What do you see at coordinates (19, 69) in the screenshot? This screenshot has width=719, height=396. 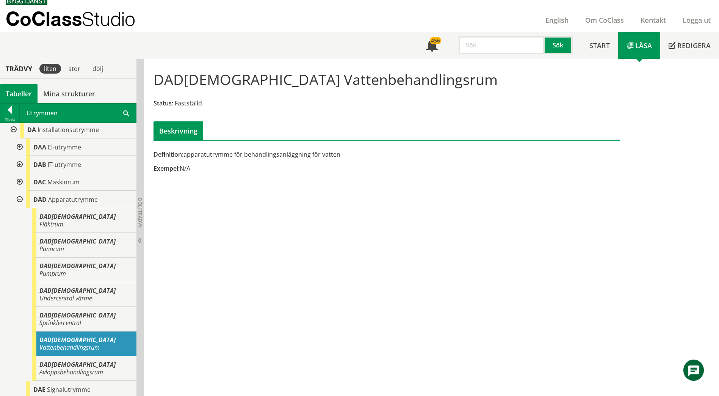 I see `div: Trädvy` at bounding box center [19, 69].